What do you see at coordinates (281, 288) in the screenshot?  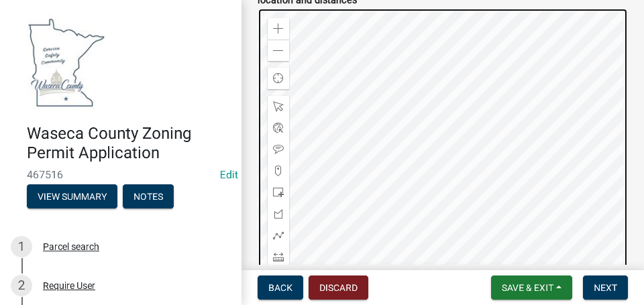 I see `button: Back` at bounding box center [281, 288].